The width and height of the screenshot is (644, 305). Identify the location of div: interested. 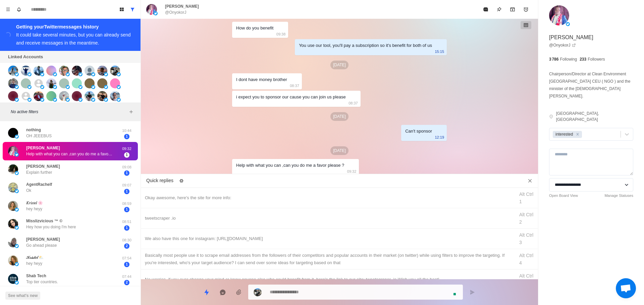
(564, 134).